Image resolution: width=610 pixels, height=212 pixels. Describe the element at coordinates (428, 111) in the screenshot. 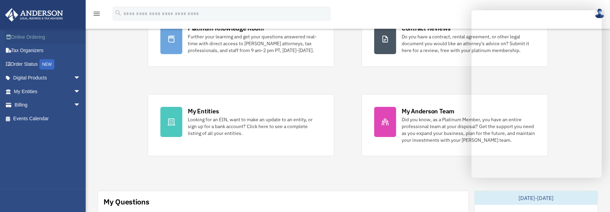

I see `div: My Anderson Team` at that location.